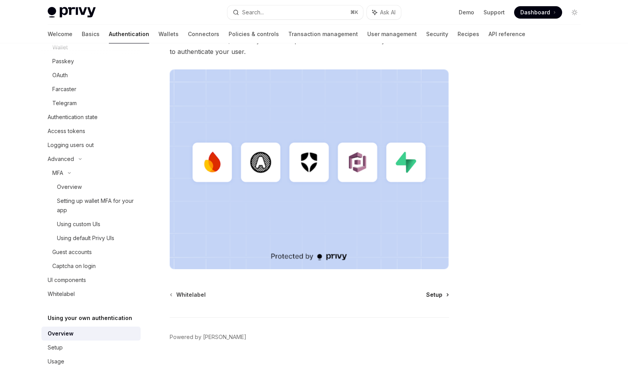 The image size is (628, 384). I want to click on a: OAuth, so click(91, 75).